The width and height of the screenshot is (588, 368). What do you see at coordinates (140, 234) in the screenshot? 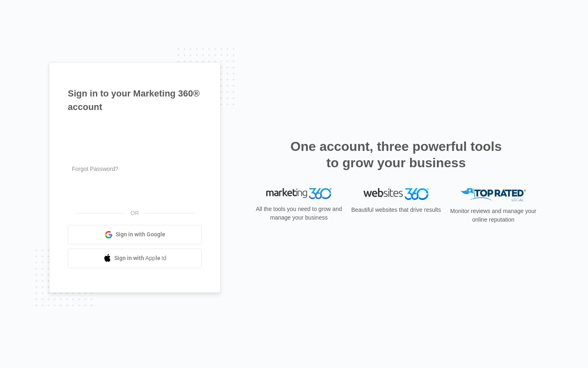
I see `span: Sign in with Google` at bounding box center [140, 234].